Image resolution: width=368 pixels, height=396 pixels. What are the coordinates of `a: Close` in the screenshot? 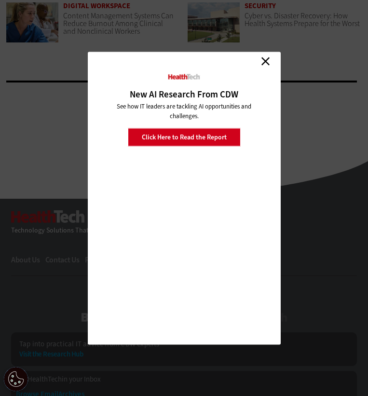 It's located at (266, 61).